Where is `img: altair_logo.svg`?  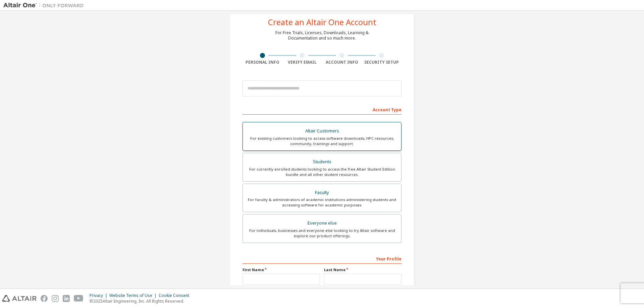 img: altair_logo.svg is located at coordinates (19, 298).